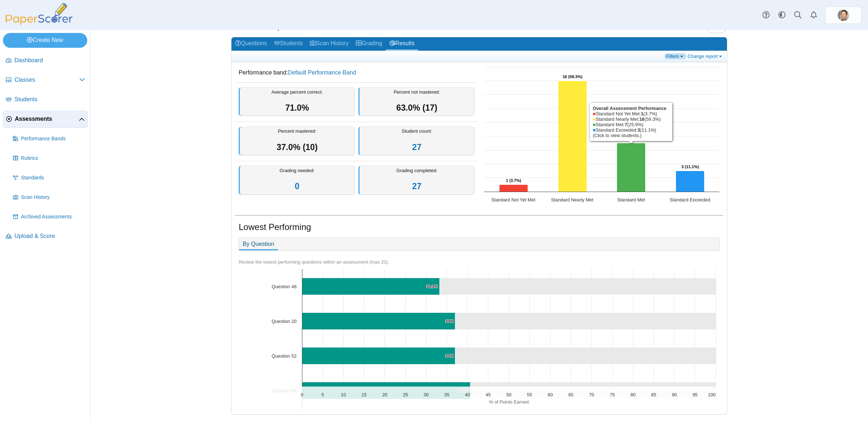 The width and height of the screenshot is (868, 422). I want to click on text: % of Points Earned, so click(509, 402).